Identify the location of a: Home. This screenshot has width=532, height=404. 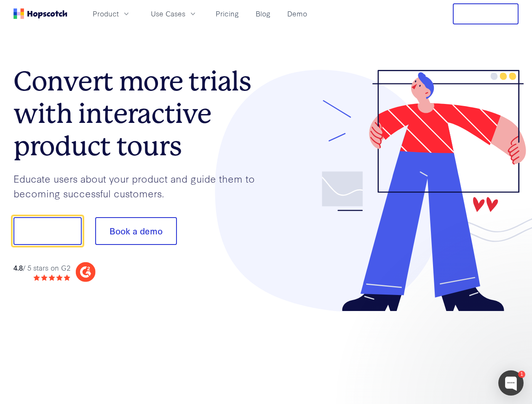
(41, 13).